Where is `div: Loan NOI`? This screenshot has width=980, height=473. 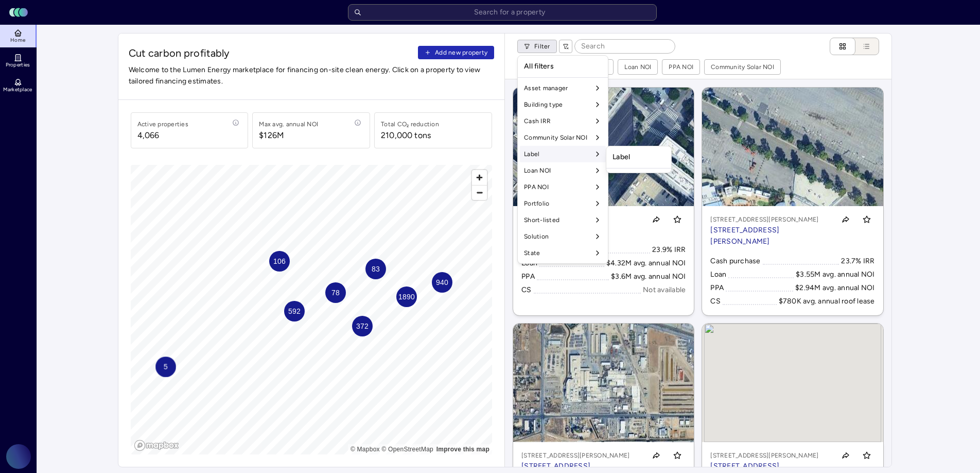
div: Loan NOI is located at coordinates (562, 171).